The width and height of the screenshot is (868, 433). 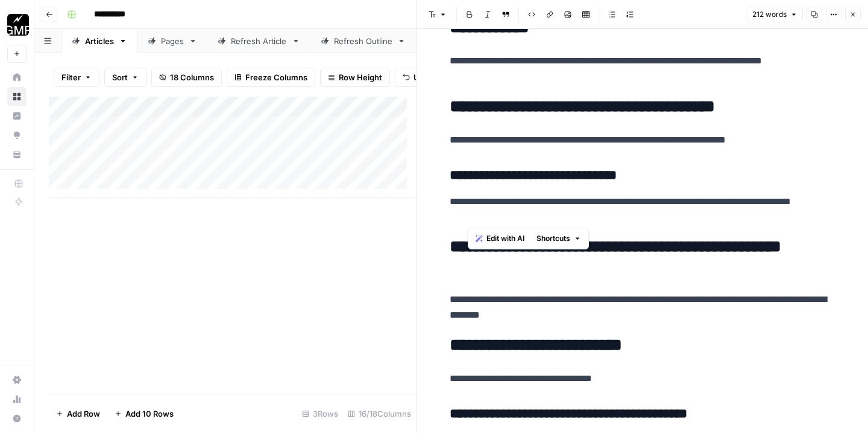 I want to click on button: Filter, so click(x=77, y=77).